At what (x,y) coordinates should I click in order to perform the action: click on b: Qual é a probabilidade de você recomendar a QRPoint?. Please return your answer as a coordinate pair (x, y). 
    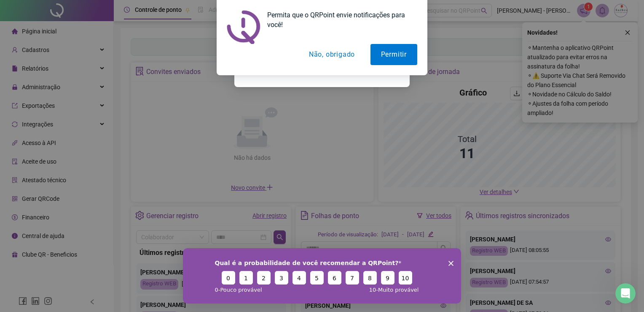
    Looking at the image, I should click on (124, 15).